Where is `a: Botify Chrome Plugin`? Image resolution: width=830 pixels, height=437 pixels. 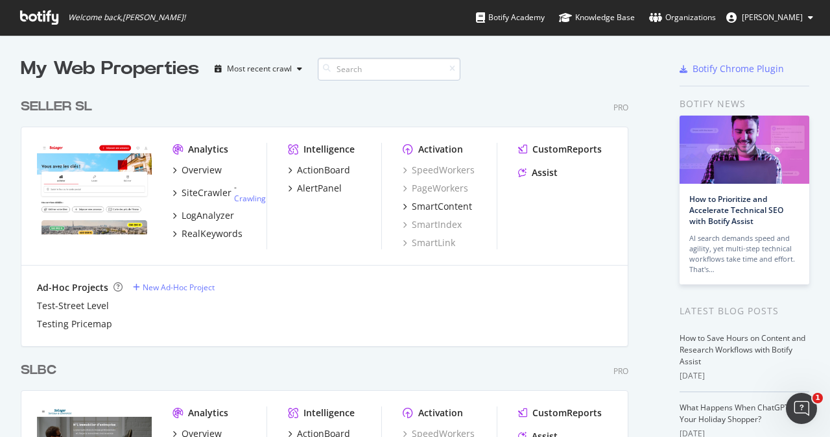 a: Botify Chrome Plugin is located at coordinates (732, 69).